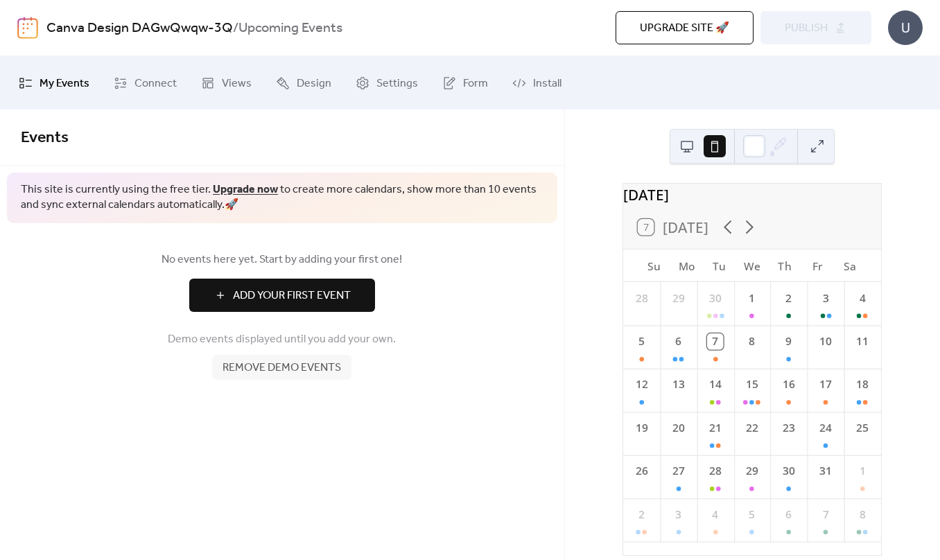 Image resolution: width=940 pixels, height=560 pixels. What do you see at coordinates (684, 29) in the screenshot?
I see `span: Upgrade site 🚀` at bounding box center [684, 29].